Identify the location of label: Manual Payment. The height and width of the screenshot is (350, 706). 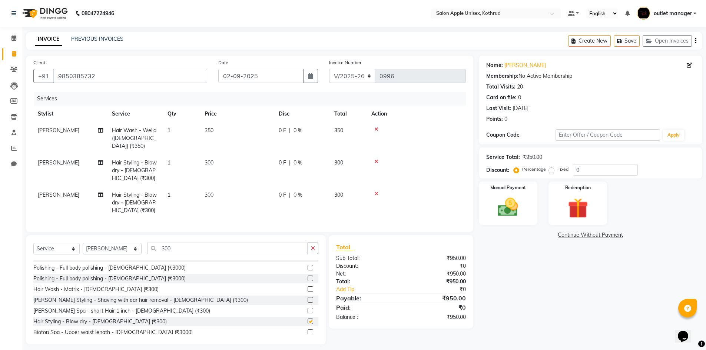
(508, 188).